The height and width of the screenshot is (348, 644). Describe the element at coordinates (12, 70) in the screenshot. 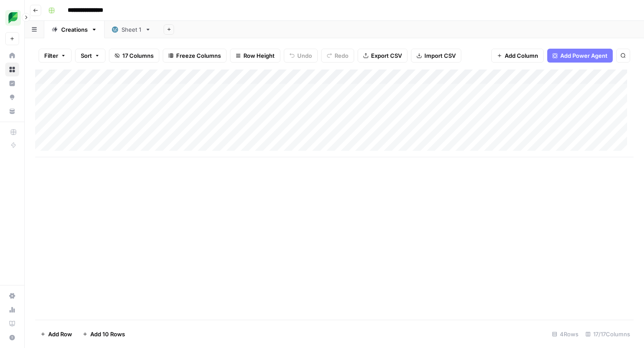

I see `a: Browse` at that location.